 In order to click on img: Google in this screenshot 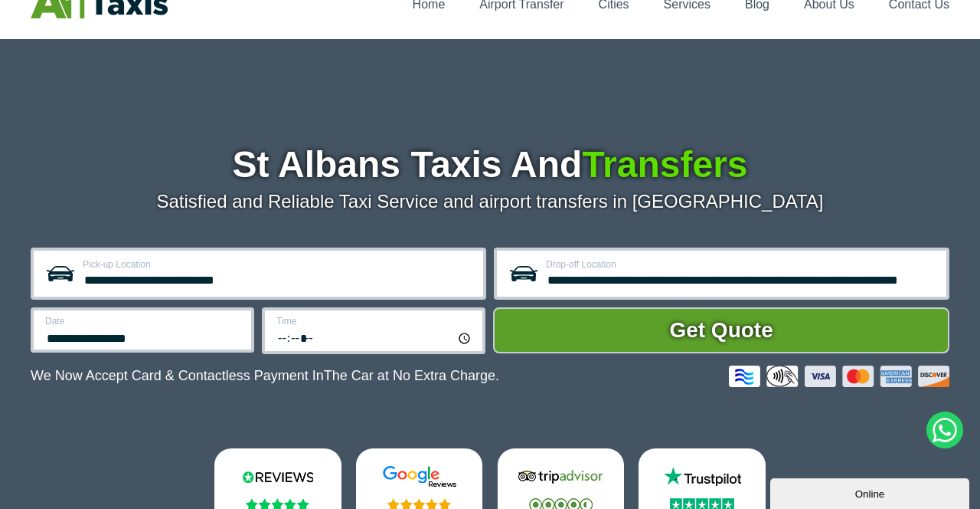, I will do `click(419, 476)`.